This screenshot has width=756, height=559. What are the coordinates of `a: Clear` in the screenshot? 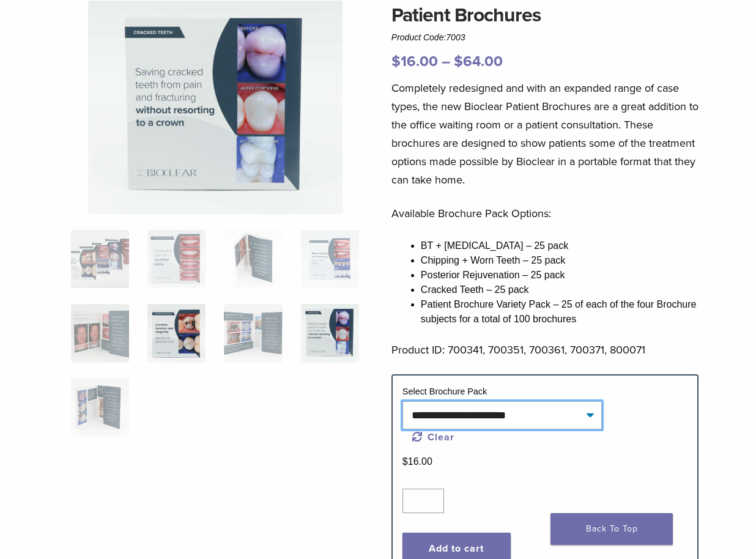 It's located at (434, 437).